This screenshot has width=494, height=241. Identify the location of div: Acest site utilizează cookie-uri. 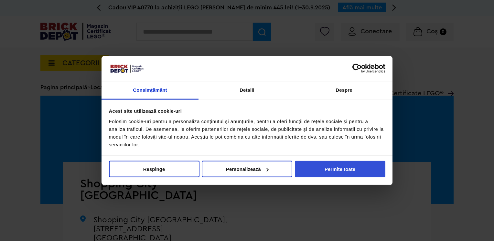
(247, 111).